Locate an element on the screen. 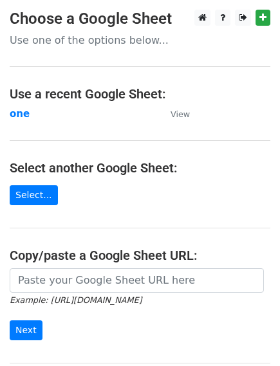  p: Use one of the options below... is located at coordinates (140, 40).